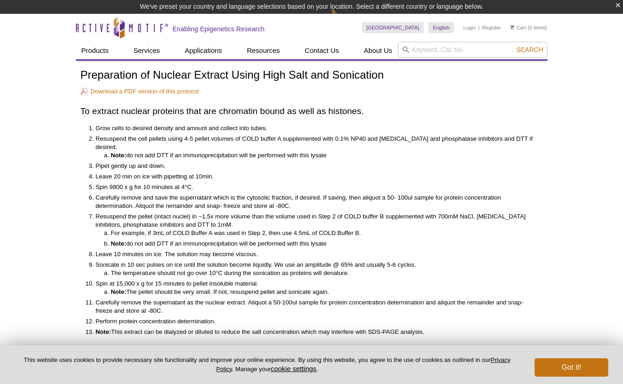 The image size is (623, 384). What do you see at coordinates (529, 50) in the screenshot?
I see `button: Search` at bounding box center [529, 50].